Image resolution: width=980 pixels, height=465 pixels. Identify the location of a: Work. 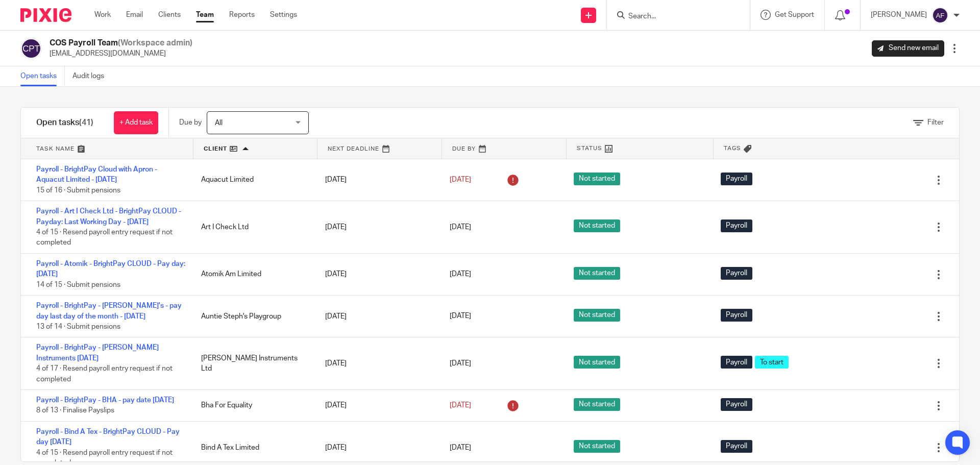
(103, 15).